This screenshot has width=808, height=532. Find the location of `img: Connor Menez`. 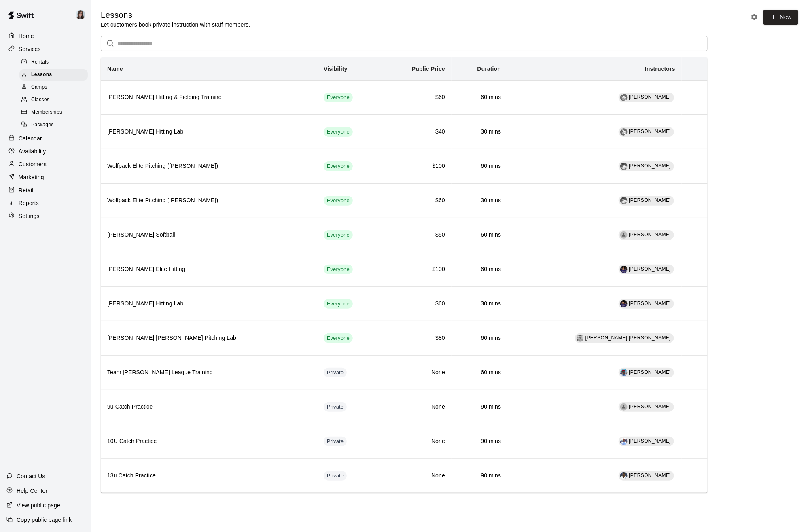

img: Connor Menez is located at coordinates (580, 338).